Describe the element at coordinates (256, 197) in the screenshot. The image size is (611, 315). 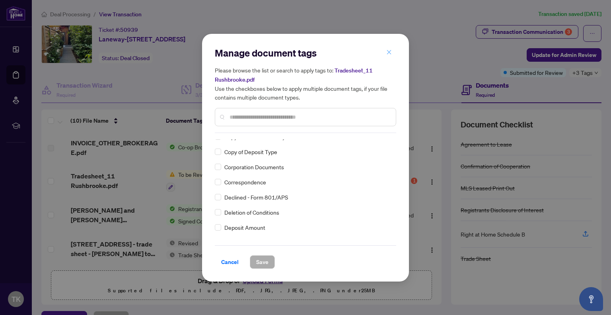
I see `span: Declined - Form 801/APS` at that location.